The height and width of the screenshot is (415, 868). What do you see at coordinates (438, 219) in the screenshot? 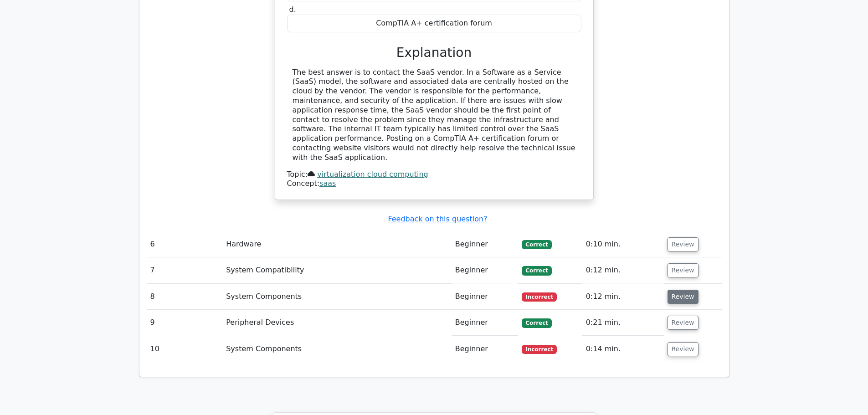
I see `u: Feedback on this question?` at bounding box center [438, 219].